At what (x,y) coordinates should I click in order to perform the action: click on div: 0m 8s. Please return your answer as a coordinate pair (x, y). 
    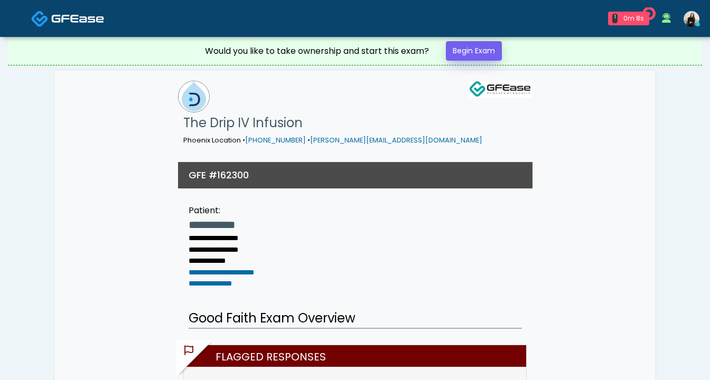
    Looking at the image, I should click on (633, 18).